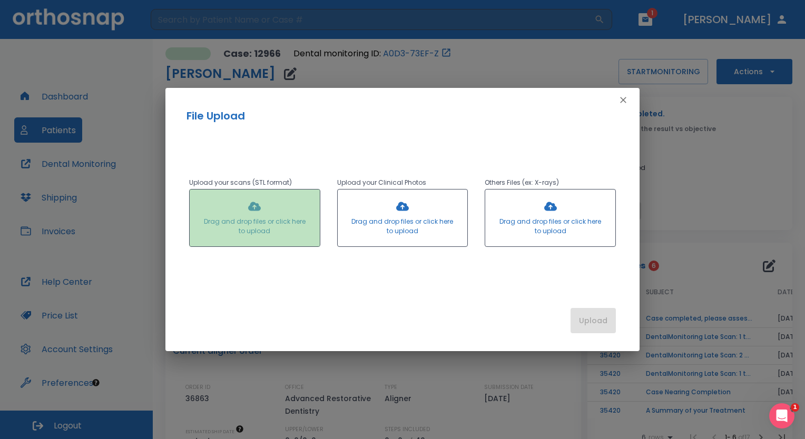 The height and width of the screenshot is (439, 805). What do you see at coordinates (403, 116) in the screenshot?
I see `h2: File Upload` at bounding box center [403, 116].